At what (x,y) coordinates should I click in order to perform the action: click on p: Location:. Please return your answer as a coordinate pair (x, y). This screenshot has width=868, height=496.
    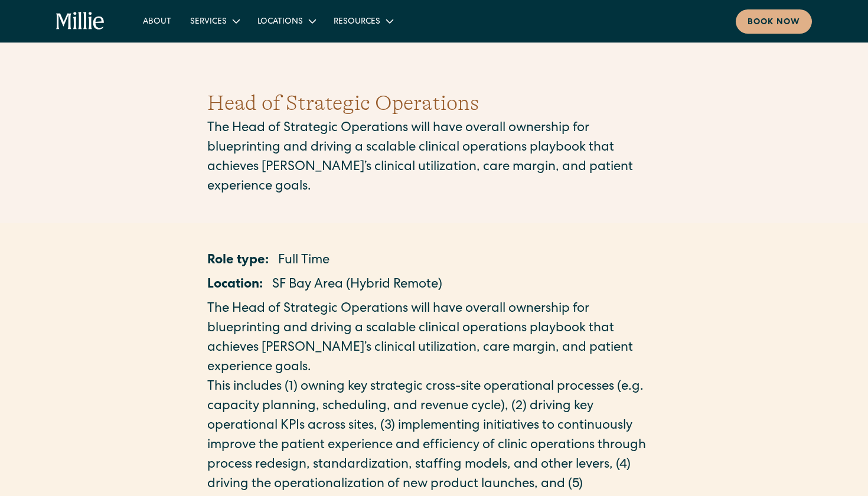
    Looking at the image, I should click on (235, 286).